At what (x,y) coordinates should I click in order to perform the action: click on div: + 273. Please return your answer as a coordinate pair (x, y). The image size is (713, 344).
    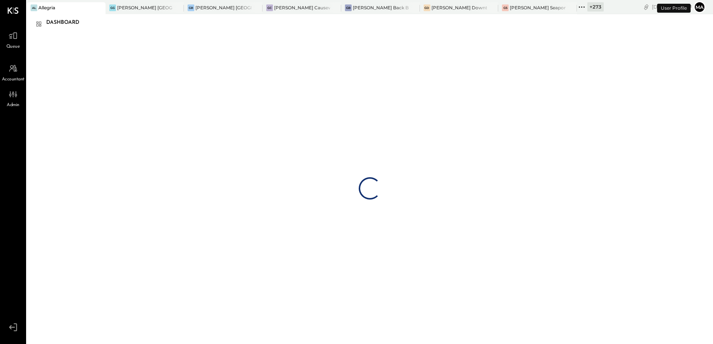
    Looking at the image, I should click on (595, 7).